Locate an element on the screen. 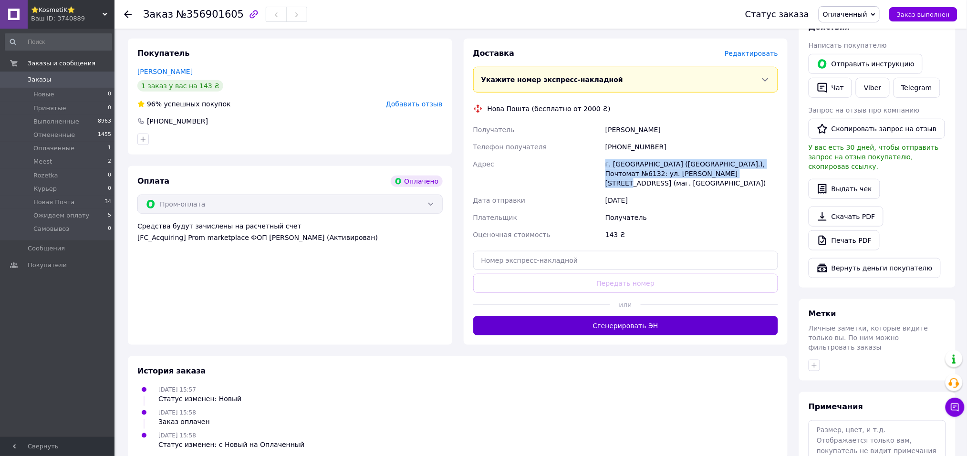  div: Заказ оплачен is located at coordinates (184, 422).